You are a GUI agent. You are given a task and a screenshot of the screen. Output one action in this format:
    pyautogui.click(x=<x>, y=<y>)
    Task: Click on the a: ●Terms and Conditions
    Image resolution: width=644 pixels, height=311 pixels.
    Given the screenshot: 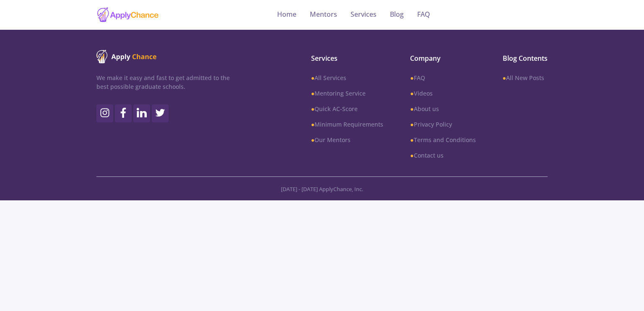 What is the action you would take?
    pyautogui.click(x=442, y=140)
    